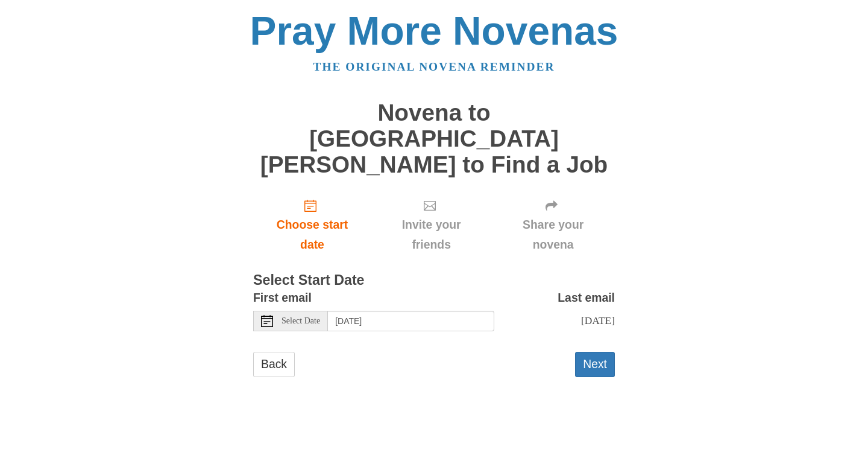 The image size is (868, 455). I want to click on a: The original novena reminder, so click(434, 67).